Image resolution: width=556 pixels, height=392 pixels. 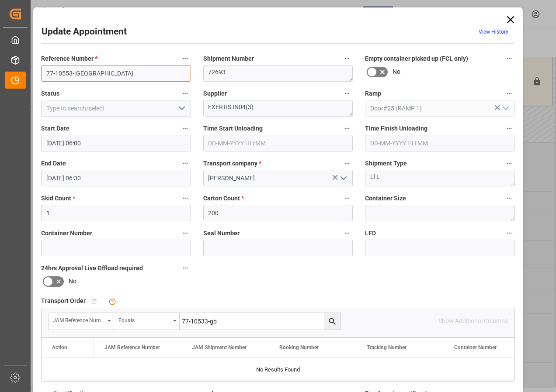 What do you see at coordinates (387, 348) in the screenshot?
I see `span: Tracking Number` at bounding box center [387, 348].